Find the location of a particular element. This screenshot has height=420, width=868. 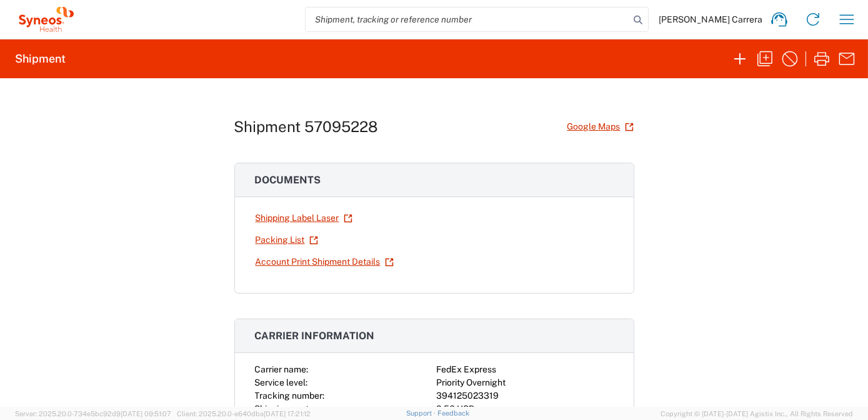

span: Tracking number: is located at coordinates (290, 395).